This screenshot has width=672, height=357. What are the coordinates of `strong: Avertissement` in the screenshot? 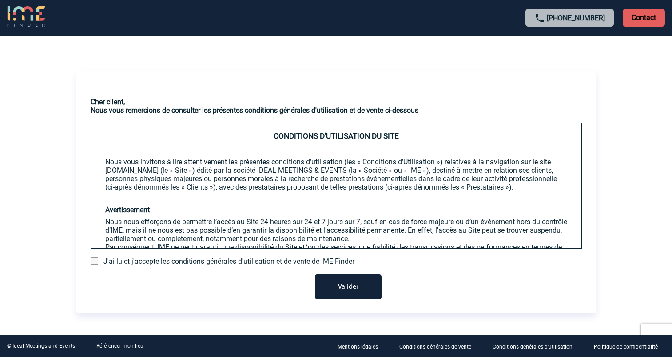 It's located at (128, 210).